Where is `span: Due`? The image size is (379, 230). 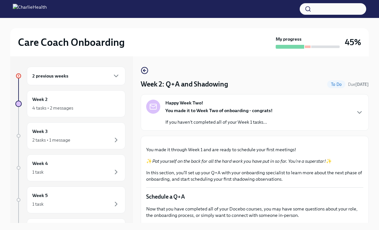 span: Due is located at coordinates (358, 84).